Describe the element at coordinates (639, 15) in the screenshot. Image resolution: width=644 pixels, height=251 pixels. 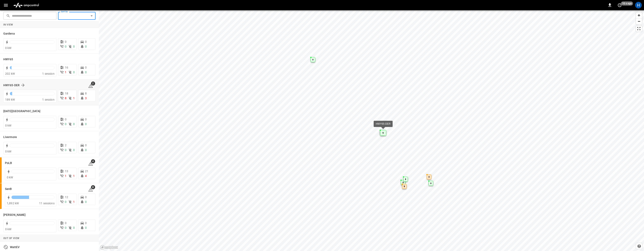
I see `span: Zoom in` at that location.